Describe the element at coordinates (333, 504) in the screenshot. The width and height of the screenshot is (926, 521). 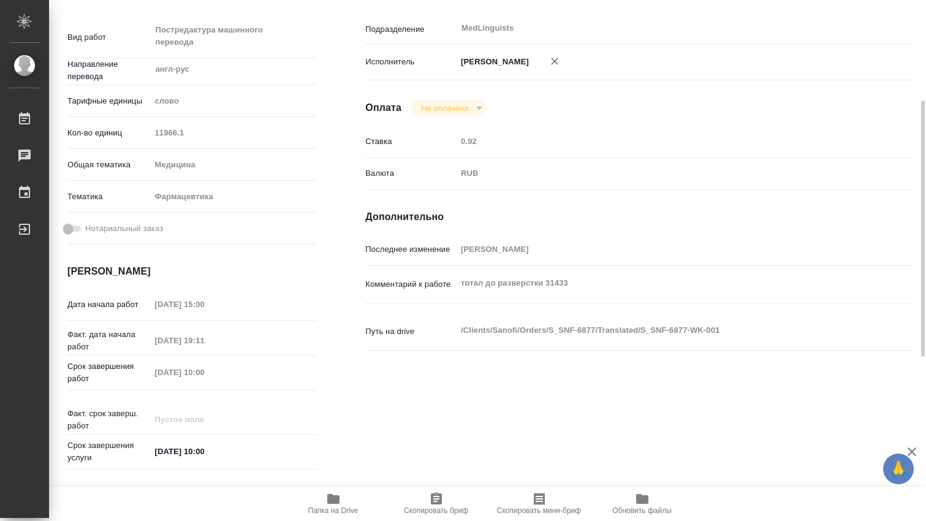
I see `button: Папка на Drive` at that location.